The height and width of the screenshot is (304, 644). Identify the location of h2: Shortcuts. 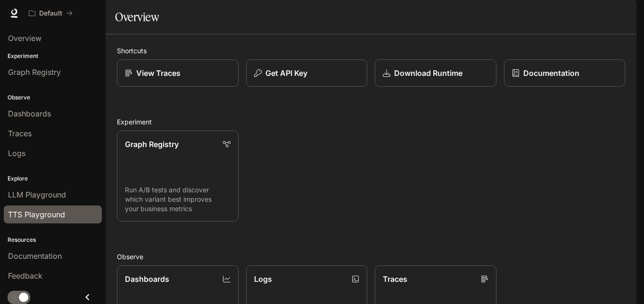
(371, 50).